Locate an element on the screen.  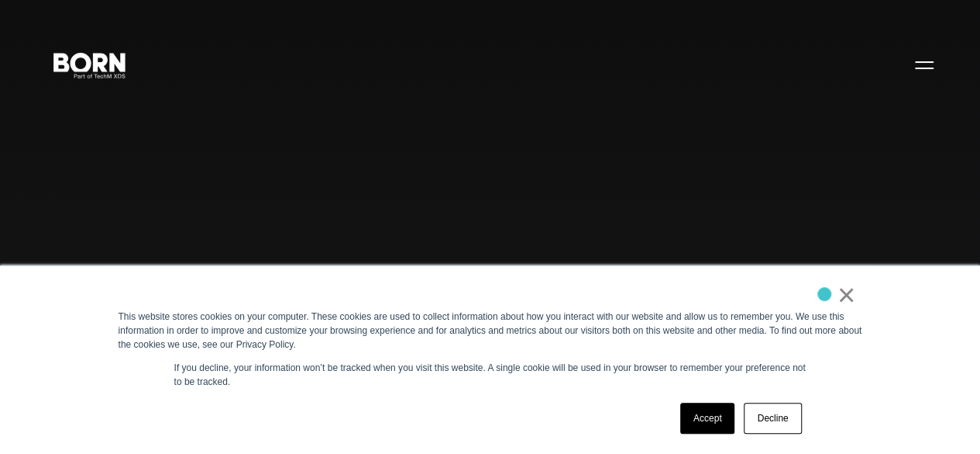
a: Accept is located at coordinates (708, 418).